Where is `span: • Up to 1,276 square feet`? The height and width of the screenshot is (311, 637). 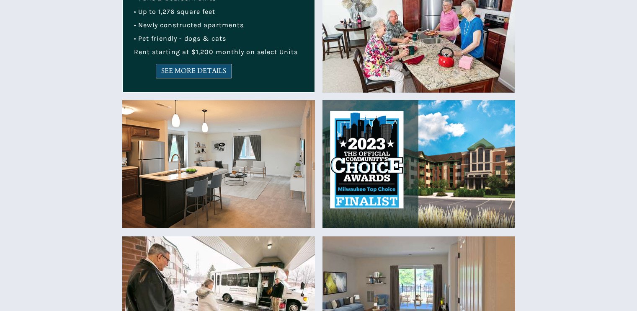
span: • Up to 1,276 square feet is located at coordinates (175, 11).